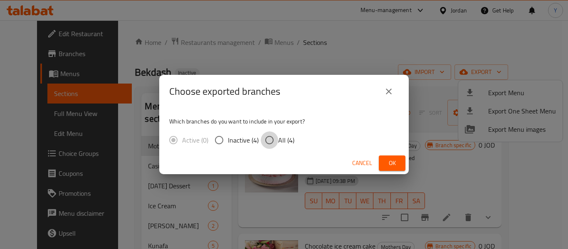 This screenshot has width=568, height=249. I want to click on h2: Choose exported branches, so click(225, 91).